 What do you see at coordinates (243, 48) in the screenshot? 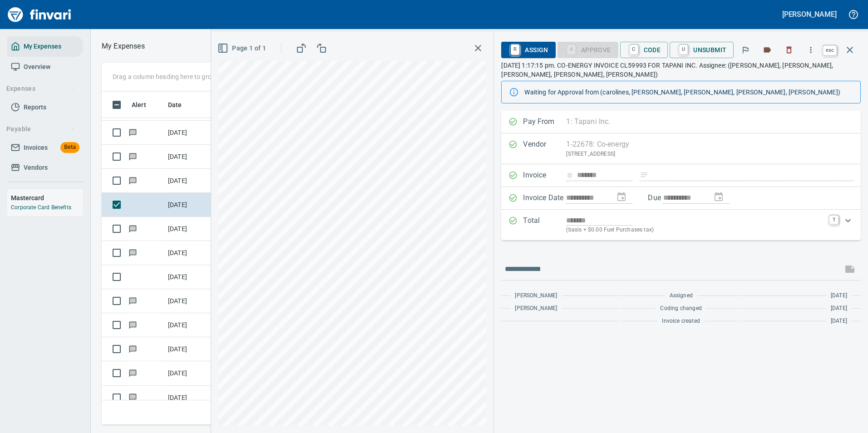
I see `span: Page 1 of 1` at bounding box center [243, 48].